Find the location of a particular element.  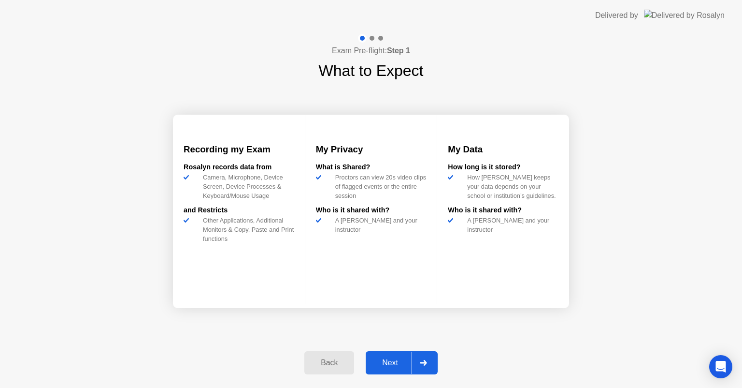

div: Open Intercom Messenger is located at coordinates (721, 366).